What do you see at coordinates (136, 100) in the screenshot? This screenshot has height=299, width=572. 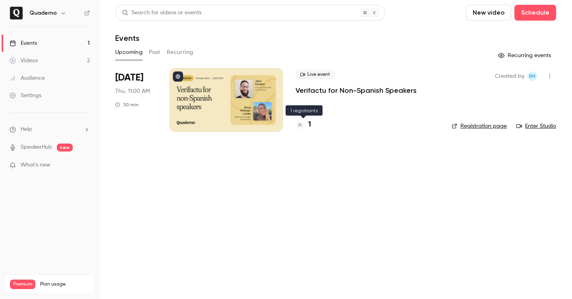 I see `div: Oct 23 Thu, 11:00 AM (Europe/Madrid)` at bounding box center [136, 100].